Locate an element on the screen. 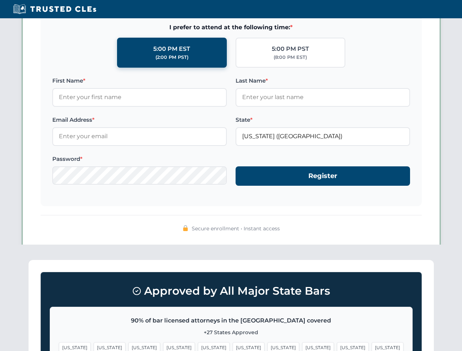 This screenshot has width=462, height=351. input: Florida (FL) is located at coordinates (323, 136).